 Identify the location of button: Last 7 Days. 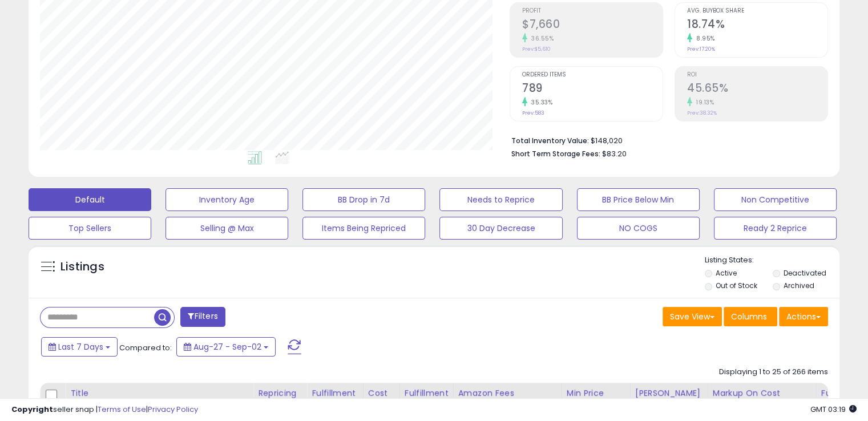
(79, 347).